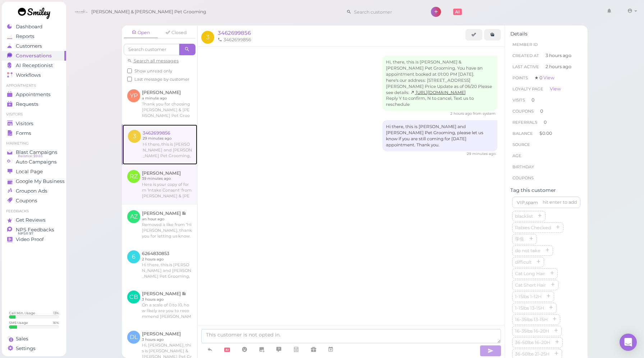 Image resolution: width=644 pixels, height=358 pixels. What do you see at coordinates (525, 122) in the screenshot?
I see `span: Referrals` at bounding box center [525, 122].